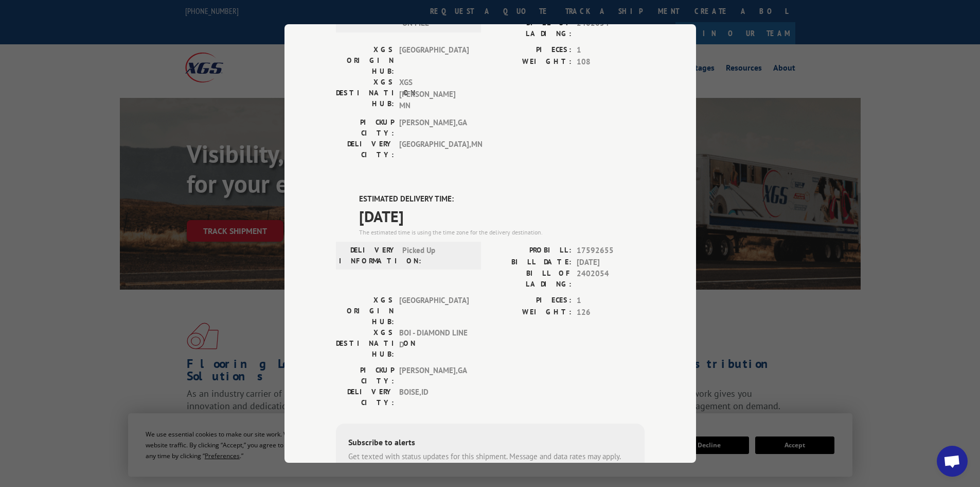 The image size is (980, 487). I want to click on div: The estimated time is using the time zone for the delivery destination., so click(502, 232).